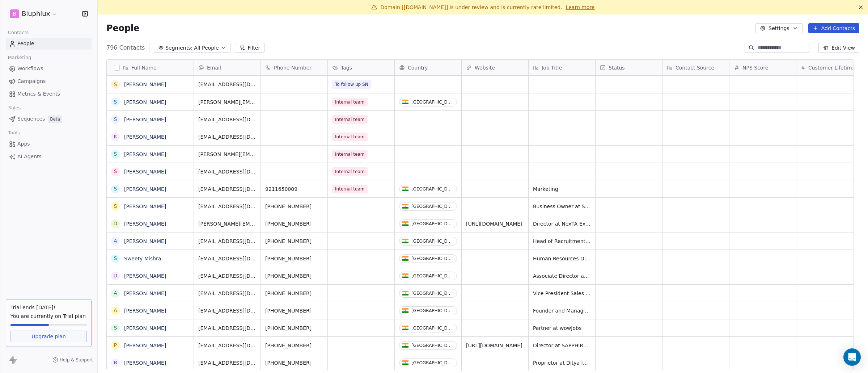 The width and height of the screenshot is (868, 373). I want to click on span: Upgrade plan, so click(48, 337).